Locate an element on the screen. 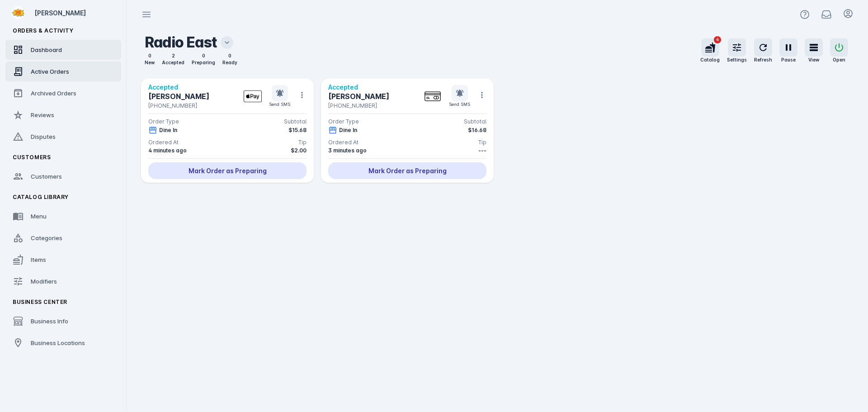 This screenshot has width=868, height=412. span: Categories is located at coordinates (46, 237).